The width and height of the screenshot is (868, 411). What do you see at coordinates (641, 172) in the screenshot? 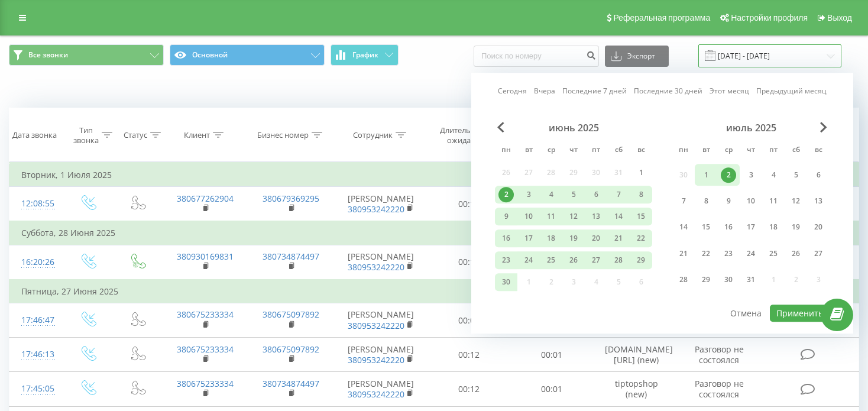
I see `div: 1` at bounding box center [641, 172].